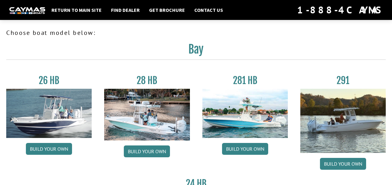  I want to click on a: Get Brochure, so click(167, 10).